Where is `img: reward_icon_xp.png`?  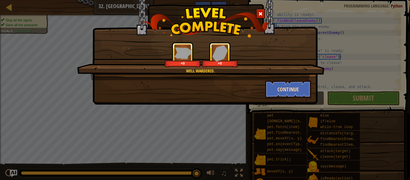
img: reward_icon_xp.png is located at coordinates (183, 53).